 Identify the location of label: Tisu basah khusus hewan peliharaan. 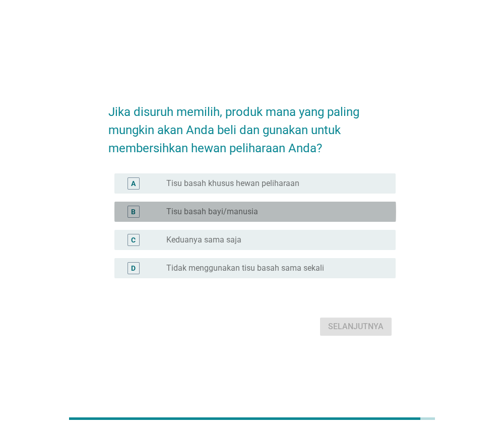
(233, 183).